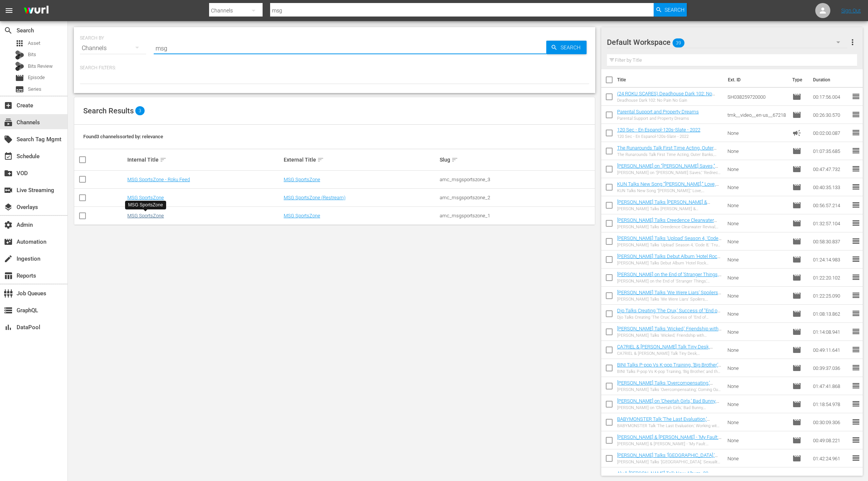  I want to click on span: Admin, so click(9, 225).